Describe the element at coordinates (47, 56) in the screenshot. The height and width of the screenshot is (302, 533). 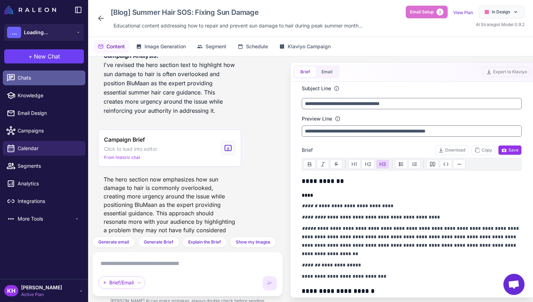
I see `span: New Chat` at that location.